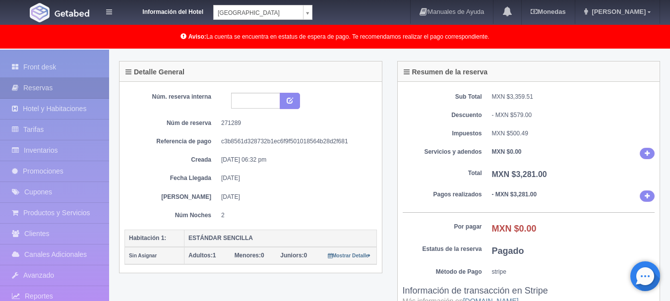 The image size is (670, 301). I want to click on dt: Creada, so click(172, 160).